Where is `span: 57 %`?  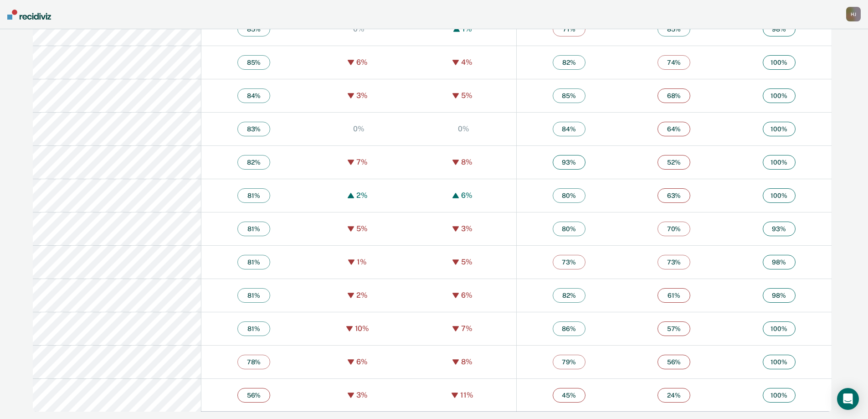
span: 57 % is located at coordinates (674, 329).